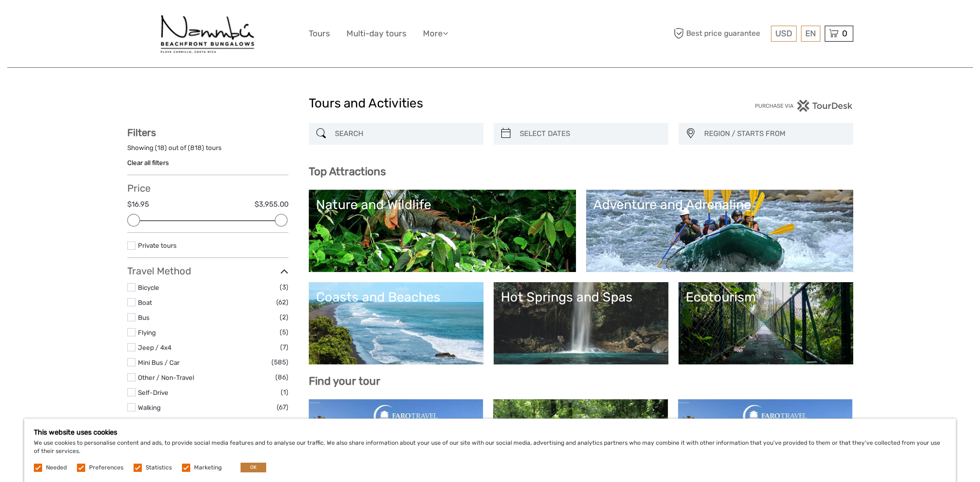 Image resolution: width=980 pixels, height=482 pixels. Describe the element at coordinates (377, 34) in the screenshot. I see `a: Multi-day tours` at that location.